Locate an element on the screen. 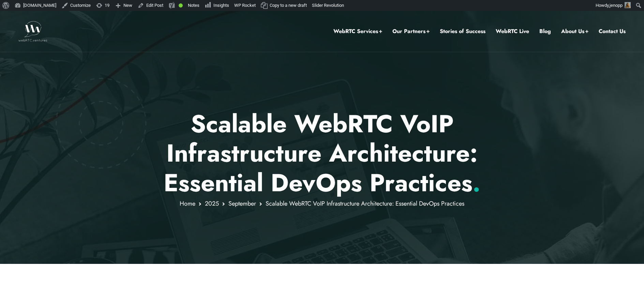 The width and height of the screenshot is (644, 284). a: Contact Us is located at coordinates (612, 32).